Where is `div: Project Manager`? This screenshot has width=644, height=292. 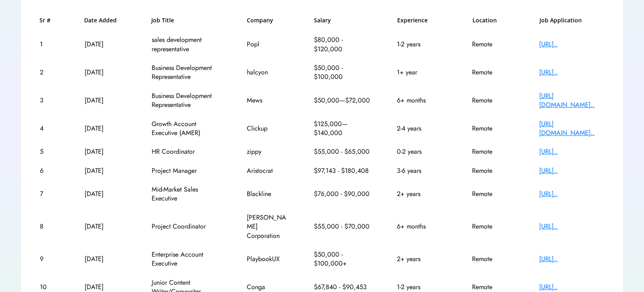
div: Project Manager is located at coordinates (186, 171).